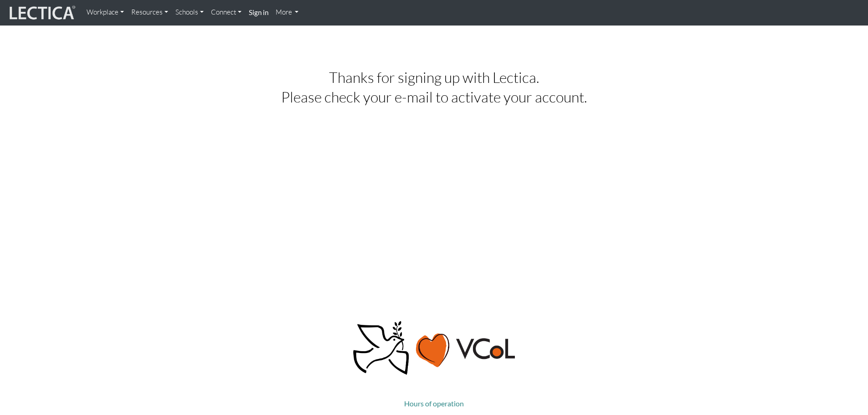 This screenshot has height=415, width=868. Describe the element at coordinates (226, 12) in the screenshot. I see `a: Connect` at that location.